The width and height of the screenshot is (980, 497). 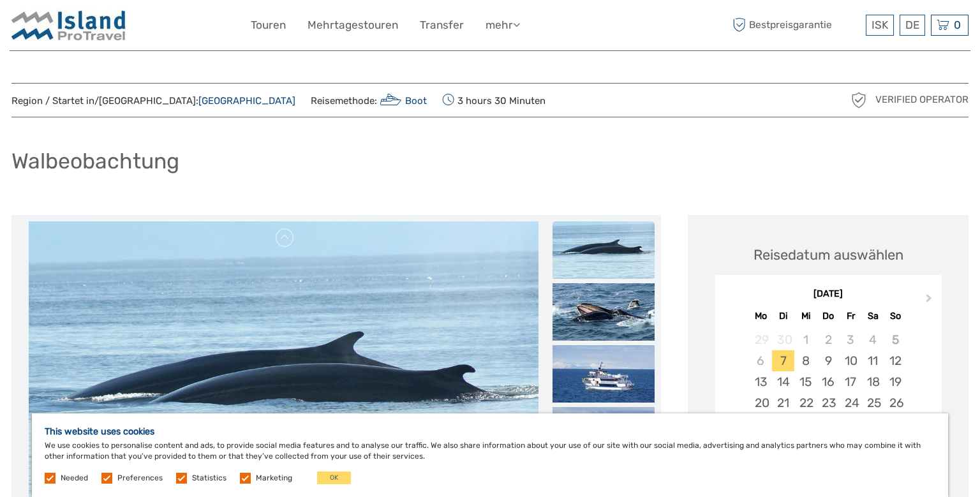 I want to click on div: Do, so click(x=828, y=316).